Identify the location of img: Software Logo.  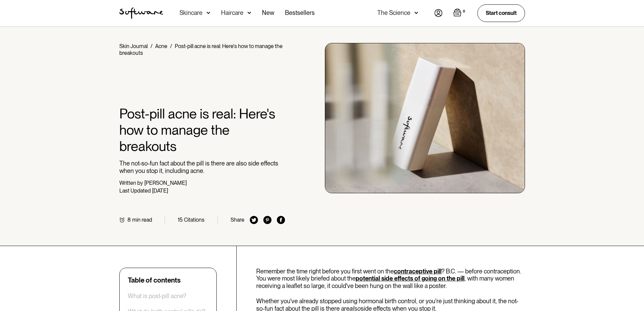
(141, 13).